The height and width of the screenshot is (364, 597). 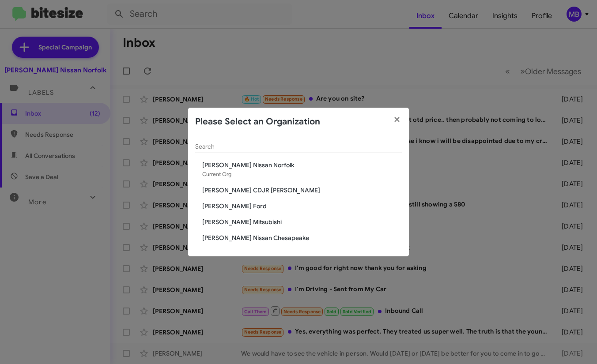 I want to click on span: Current Org, so click(x=217, y=174).